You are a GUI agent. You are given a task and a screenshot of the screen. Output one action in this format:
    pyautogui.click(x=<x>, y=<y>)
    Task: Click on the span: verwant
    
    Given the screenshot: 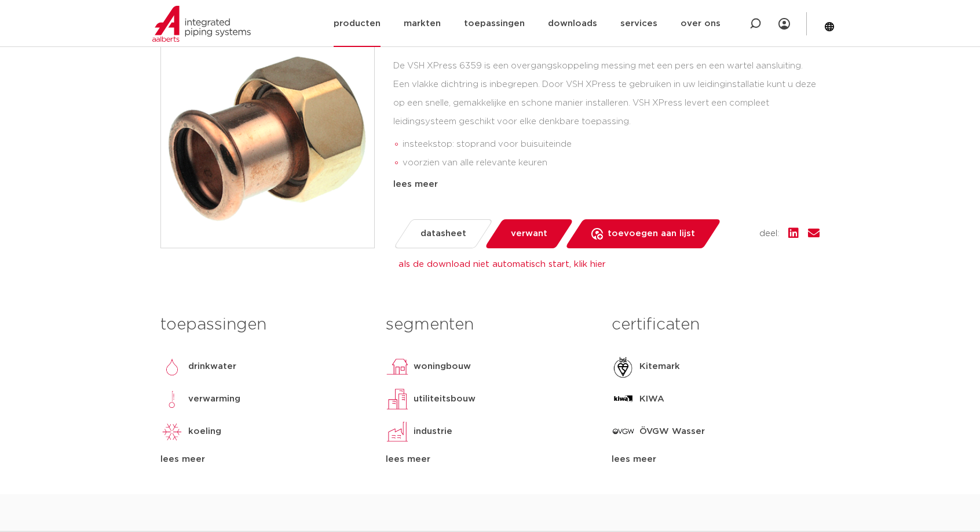 What is the action you would take?
    pyautogui.click(x=529, y=234)
    